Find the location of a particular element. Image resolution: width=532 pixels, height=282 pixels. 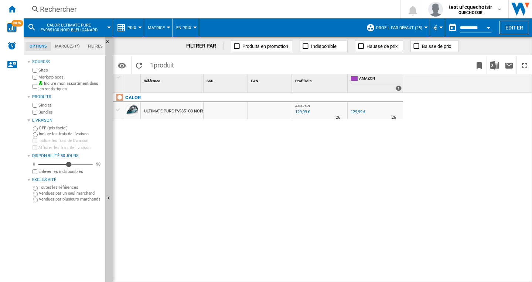

md-menu: Currency is located at coordinates (437, 28).